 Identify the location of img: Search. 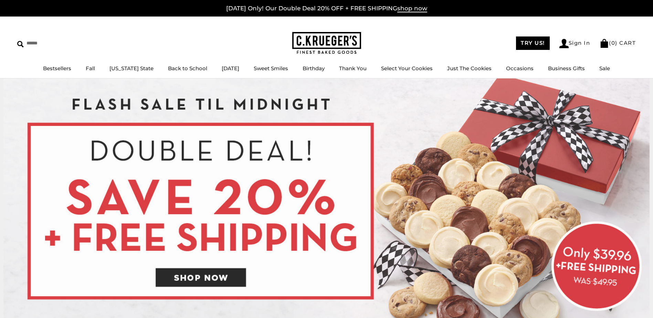
(20, 44).